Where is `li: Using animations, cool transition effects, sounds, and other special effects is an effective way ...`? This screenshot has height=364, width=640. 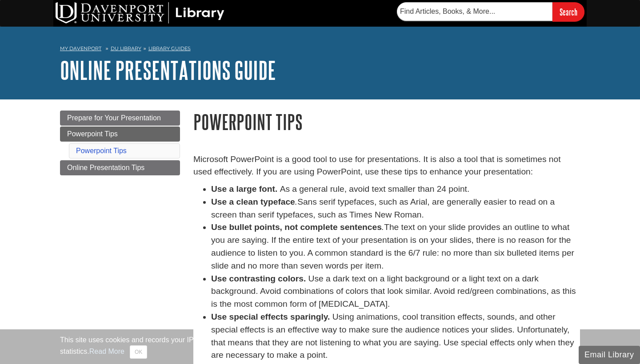
li: Using animations, cool transition effects, sounds, and other special effects is an effective way ... is located at coordinates (395, 336).